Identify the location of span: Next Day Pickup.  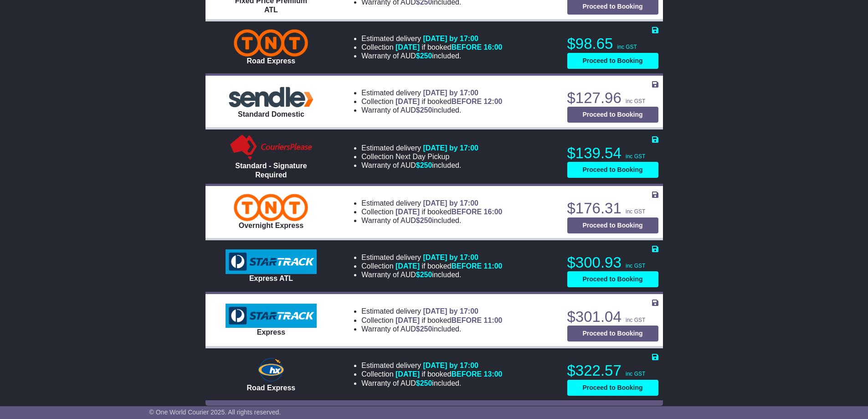
(423, 156).